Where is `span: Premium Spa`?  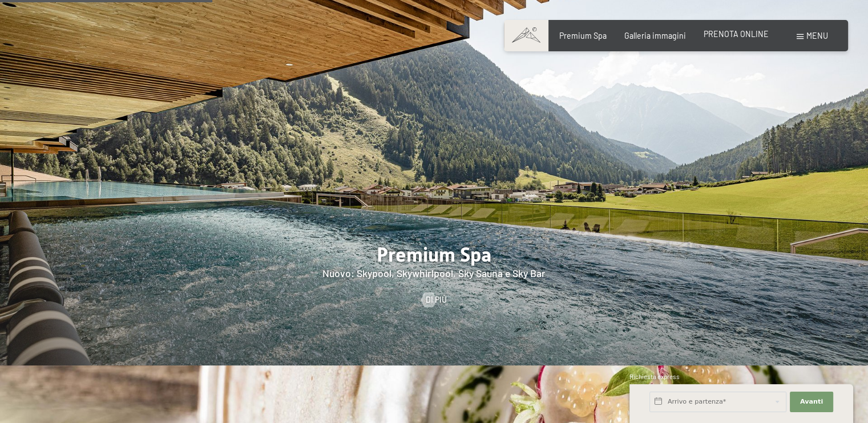
span: Premium Spa is located at coordinates (583, 35).